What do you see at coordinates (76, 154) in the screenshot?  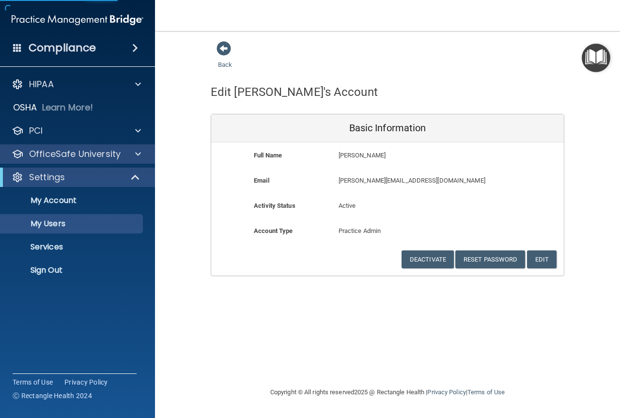 I see `a: OfficeSafe University` at bounding box center [76, 154].